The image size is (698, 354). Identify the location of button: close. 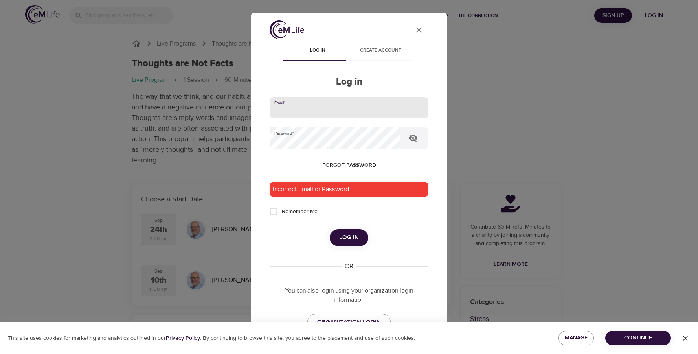
(419, 30).